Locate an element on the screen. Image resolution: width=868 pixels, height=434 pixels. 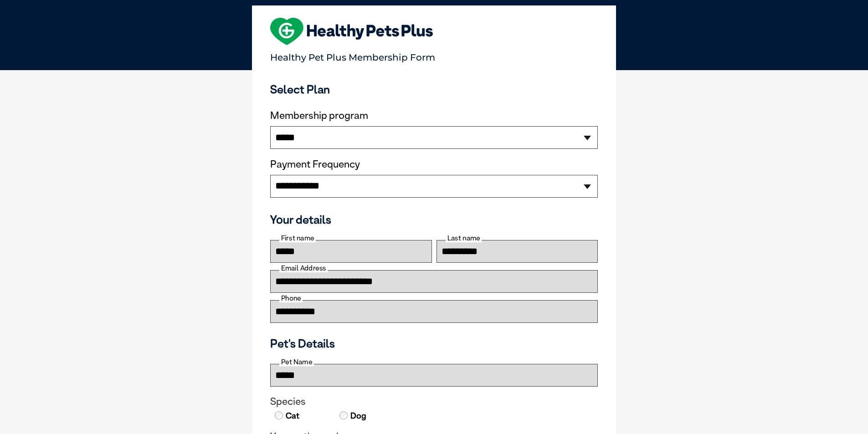
p: Healthy Pet Plus Membership Form is located at coordinates (434, 55).